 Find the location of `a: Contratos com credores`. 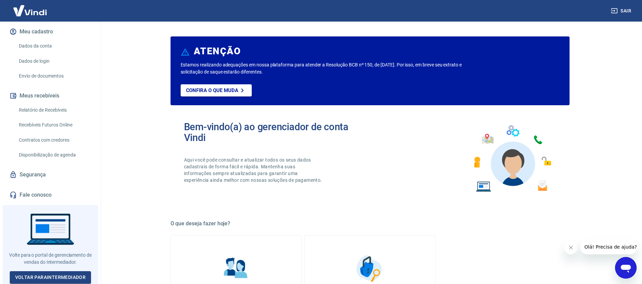

a: Contratos com credores is located at coordinates (54, 140).